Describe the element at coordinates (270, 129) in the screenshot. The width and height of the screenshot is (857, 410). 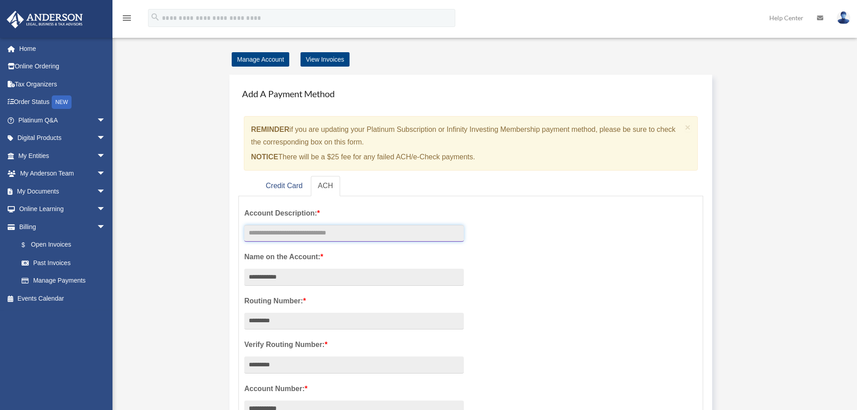
I see `strong: REMINDER` at that location.